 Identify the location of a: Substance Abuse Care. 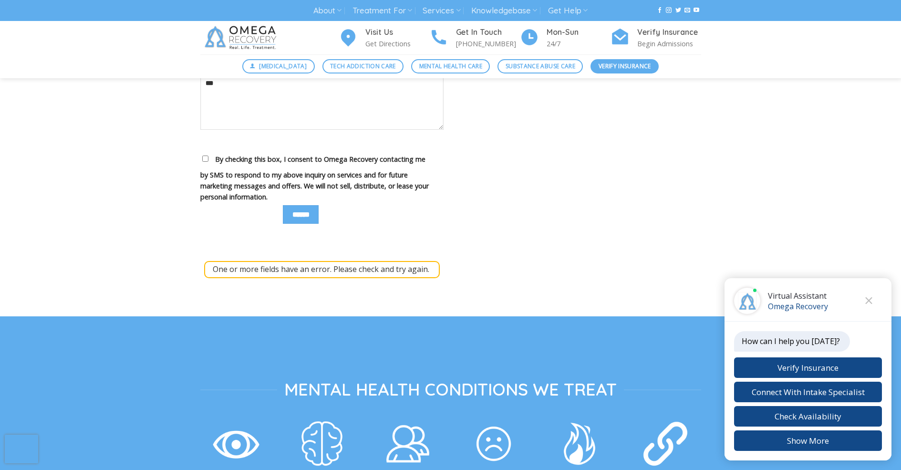
(540, 66).